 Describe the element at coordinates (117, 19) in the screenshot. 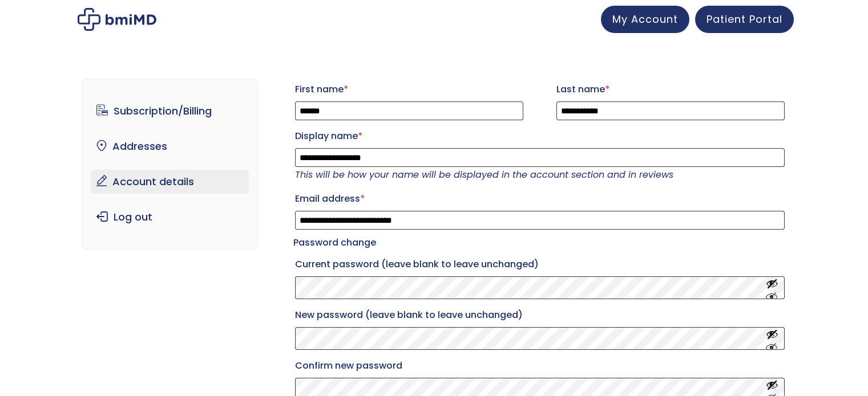

I see `img: My account` at that location.